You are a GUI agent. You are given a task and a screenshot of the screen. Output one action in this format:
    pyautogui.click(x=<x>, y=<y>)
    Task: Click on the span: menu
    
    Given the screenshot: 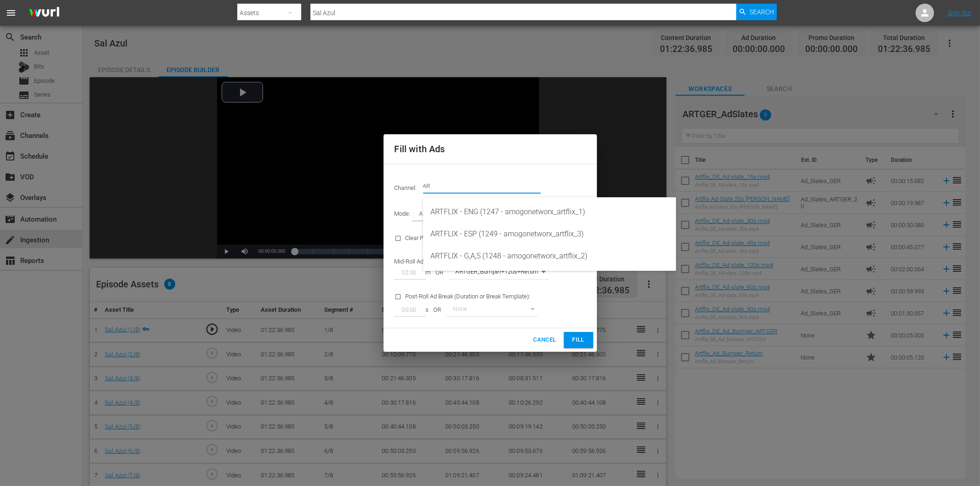 What is the action you would take?
    pyautogui.click(x=11, y=13)
    